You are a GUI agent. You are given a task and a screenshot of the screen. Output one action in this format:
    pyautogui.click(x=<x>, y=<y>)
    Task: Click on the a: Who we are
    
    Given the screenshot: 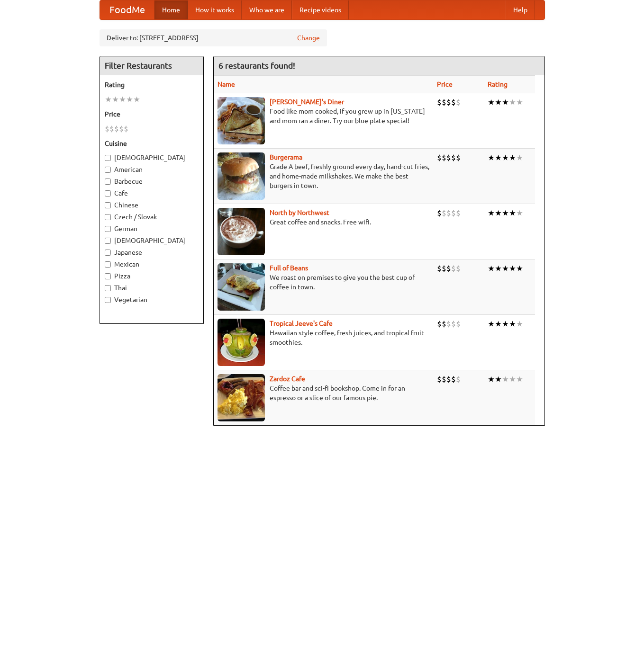 What is the action you would take?
    pyautogui.click(x=267, y=10)
    